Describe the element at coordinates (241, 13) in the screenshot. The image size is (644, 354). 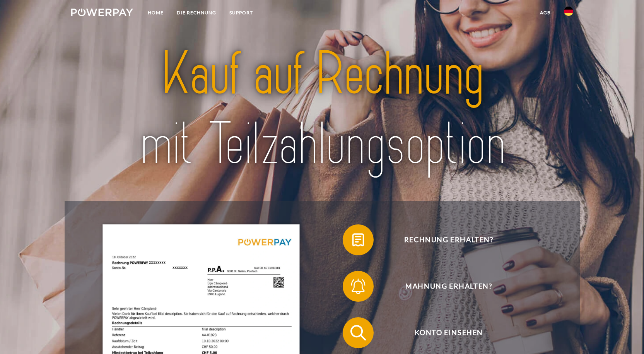
I see `a: SUPPORT` at that location.